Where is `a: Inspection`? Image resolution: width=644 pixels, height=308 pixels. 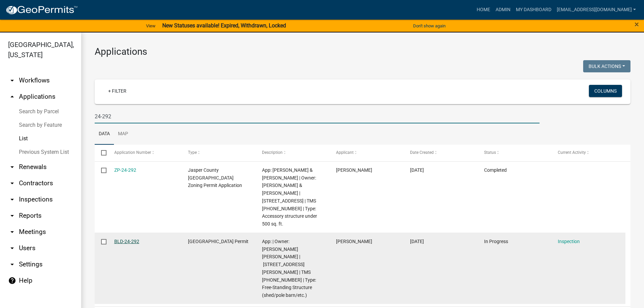
a: Inspection is located at coordinates (569, 241).